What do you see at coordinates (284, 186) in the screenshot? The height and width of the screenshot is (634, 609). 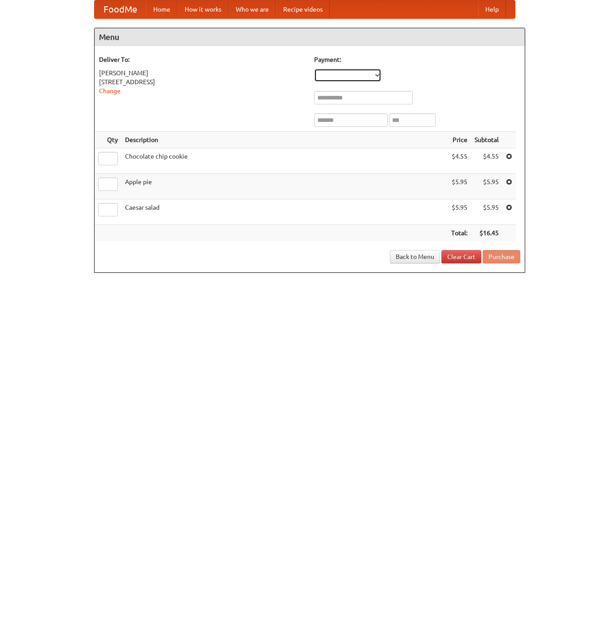 I see `td: Apple pie` at bounding box center [284, 186].